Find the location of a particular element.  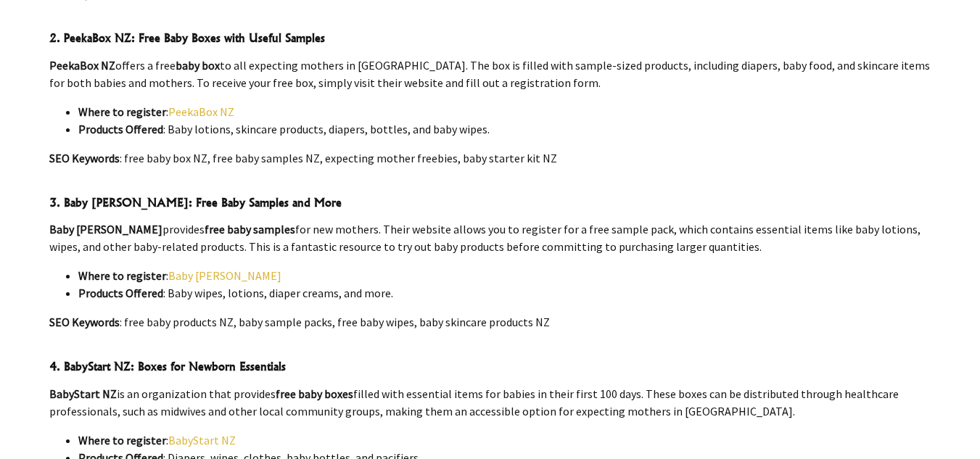

strong: BabyStart NZ is located at coordinates (83, 394).